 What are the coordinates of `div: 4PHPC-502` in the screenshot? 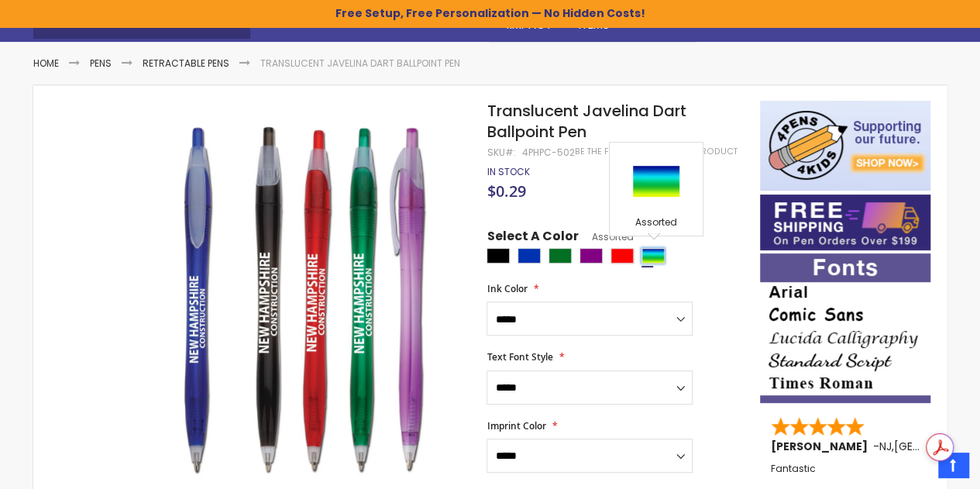 It's located at (548, 152).